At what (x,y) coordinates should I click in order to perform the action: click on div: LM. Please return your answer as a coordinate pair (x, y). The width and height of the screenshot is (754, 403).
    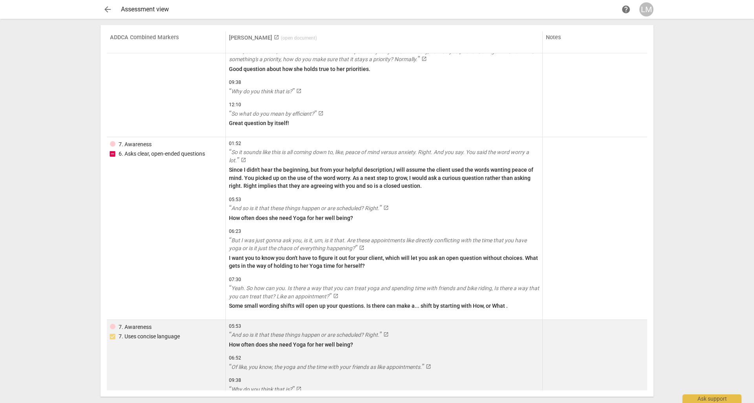
    Looking at the image, I should click on (646, 9).